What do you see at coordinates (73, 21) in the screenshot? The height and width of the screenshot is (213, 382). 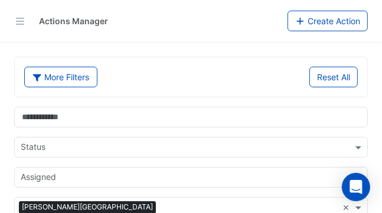 I see `div: Actions Manager` at bounding box center [73, 21].